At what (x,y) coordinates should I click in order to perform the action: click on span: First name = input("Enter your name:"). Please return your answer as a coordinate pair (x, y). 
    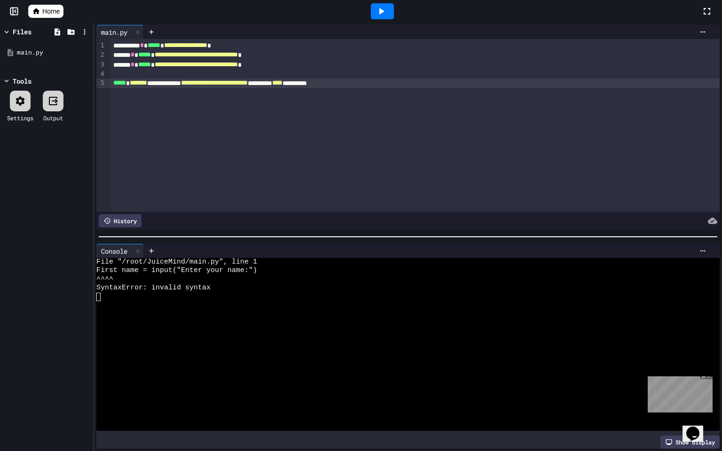
    Looking at the image, I should click on (177, 271).